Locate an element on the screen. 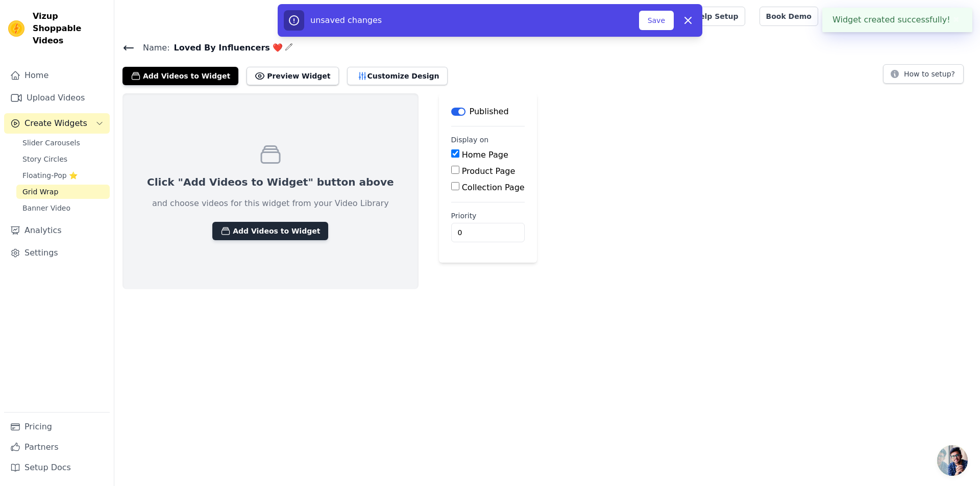 The height and width of the screenshot is (486, 980). span: unsaved changes is located at coordinates (346, 20).